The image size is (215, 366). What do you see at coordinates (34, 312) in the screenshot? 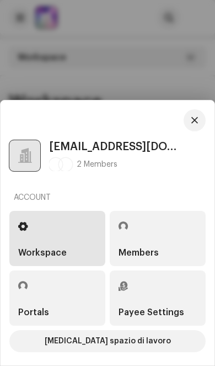
I see `div: Portals` at bounding box center [34, 312].